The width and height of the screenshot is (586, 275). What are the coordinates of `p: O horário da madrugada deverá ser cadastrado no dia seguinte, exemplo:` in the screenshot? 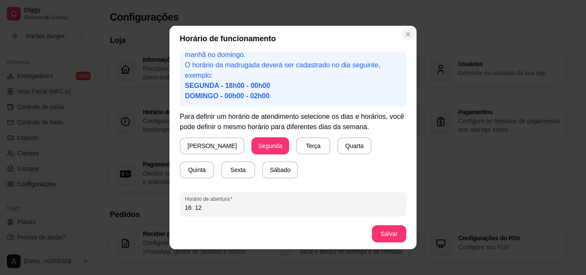 It's located at (293, 81).